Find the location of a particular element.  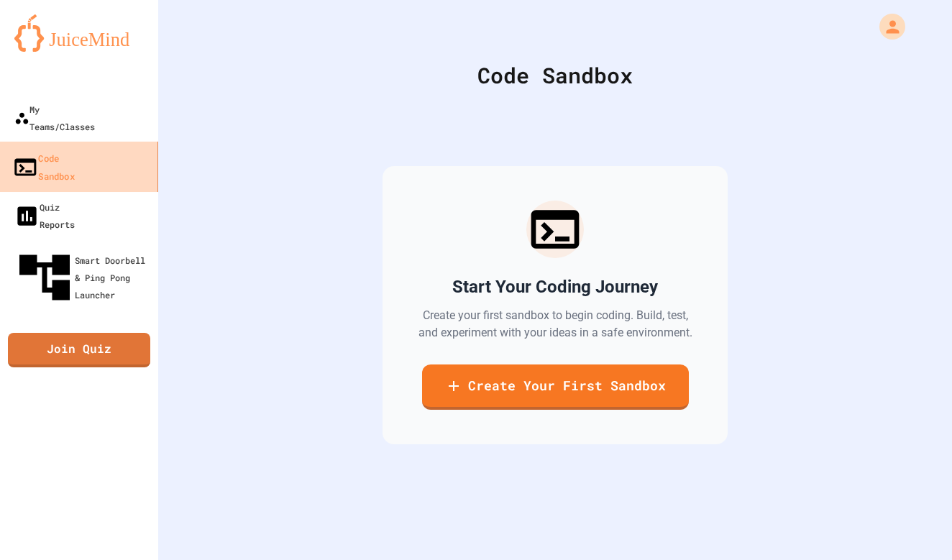

div: My Teams/Classes is located at coordinates (55, 117).